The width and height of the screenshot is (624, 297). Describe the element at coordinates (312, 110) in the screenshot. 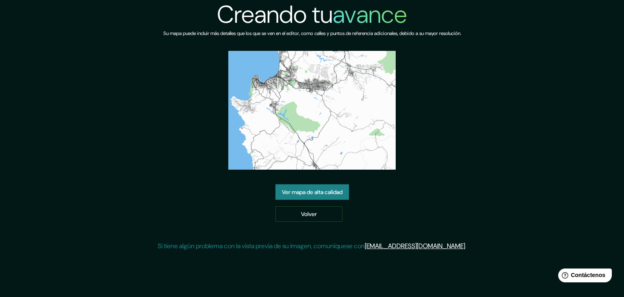

I see `img: vista previa del mapa creado` at that location.